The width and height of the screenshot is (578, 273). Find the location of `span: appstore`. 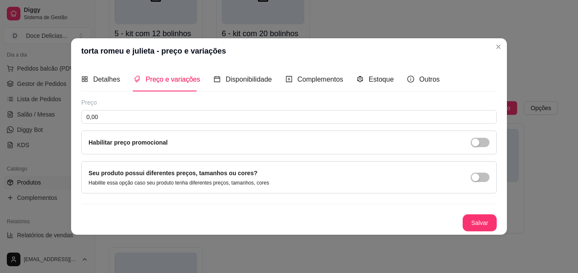

span: appstore is located at coordinates (85, 79).